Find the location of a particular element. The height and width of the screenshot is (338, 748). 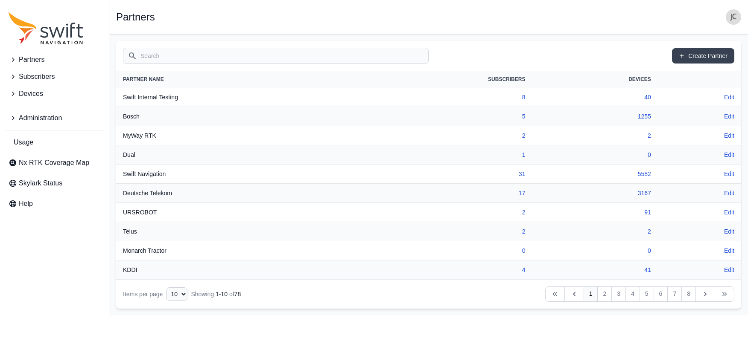

a: 5582 is located at coordinates (644, 174).